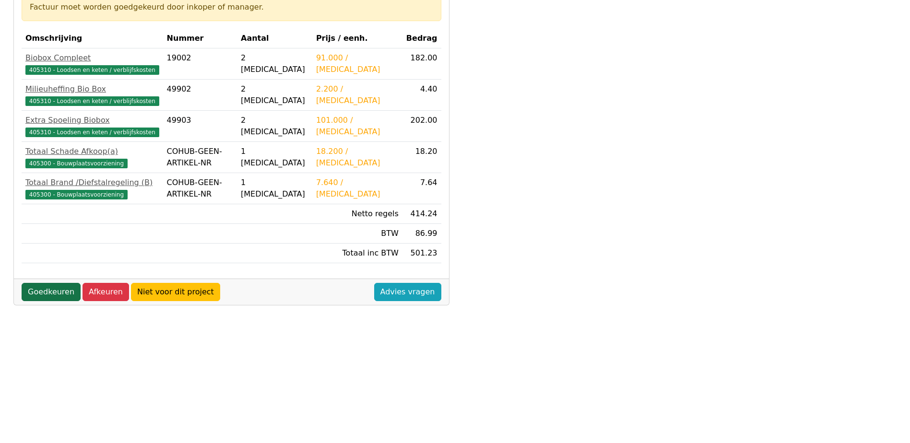 The height and width of the screenshot is (443, 910). What do you see at coordinates (408, 292) in the screenshot?
I see `a: Advies vragen` at bounding box center [408, 292].